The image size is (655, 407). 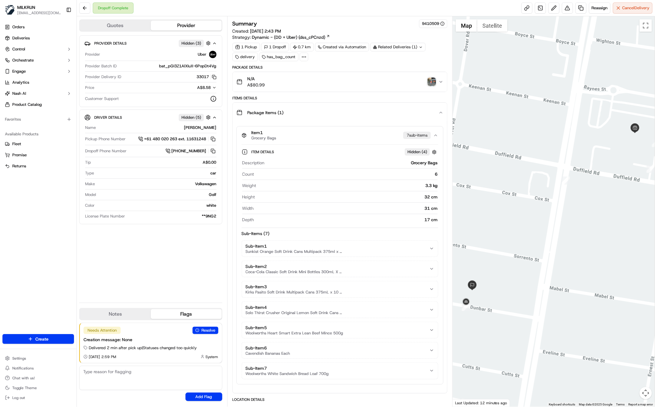 What do you see at coordinates (26, 92) in the screenshot?
I see `a: 📗Knowledge Base` at bounding box center [26, 92].